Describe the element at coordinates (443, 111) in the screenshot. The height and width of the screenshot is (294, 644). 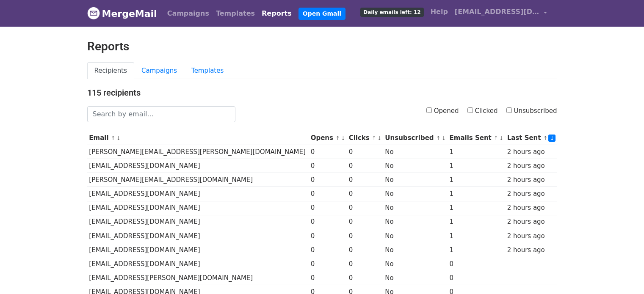
I see `label: Opened` at that location.